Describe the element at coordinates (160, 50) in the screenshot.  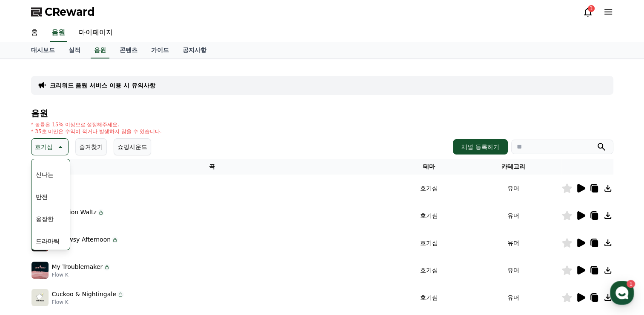
I see `a: 가이드` at that location.